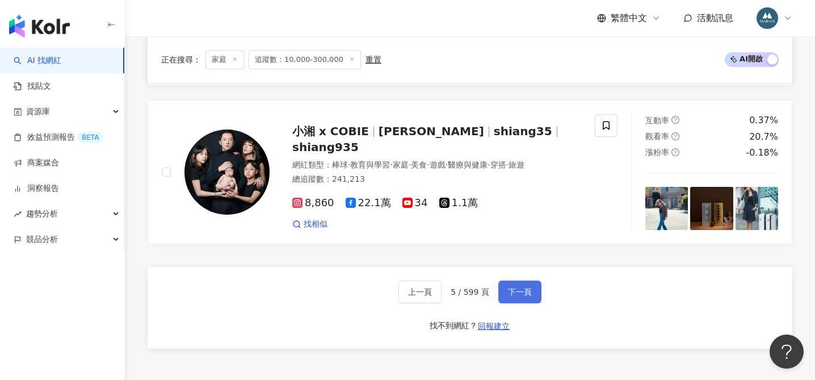 This screenshot has height=380, width=815. I want to click on button: 上一頁, so click(420, 292).